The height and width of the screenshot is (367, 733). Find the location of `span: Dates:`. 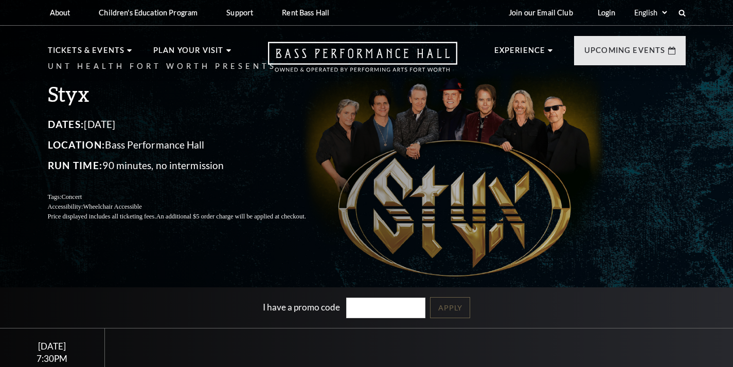

span: Dates: is located at coordinates (66, 124).